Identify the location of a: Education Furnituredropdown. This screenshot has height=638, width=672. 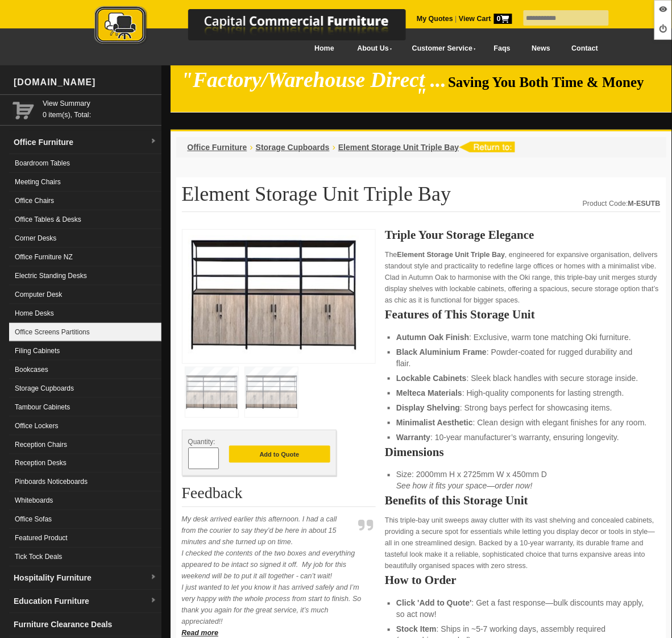
(85, 601).